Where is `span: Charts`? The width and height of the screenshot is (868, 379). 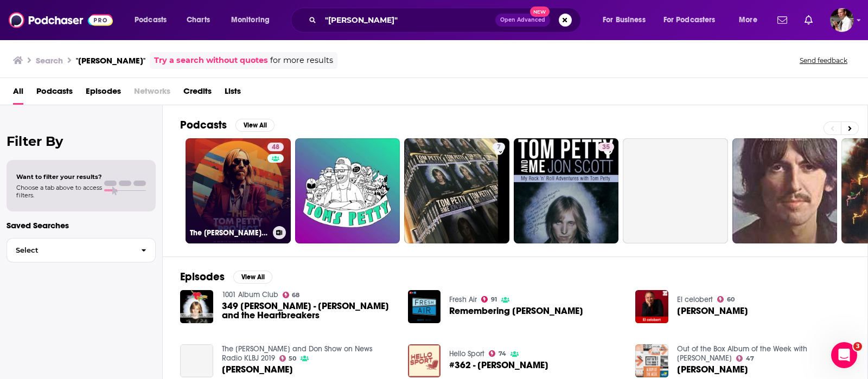
span: Charts is located at coordinates (198, 20).